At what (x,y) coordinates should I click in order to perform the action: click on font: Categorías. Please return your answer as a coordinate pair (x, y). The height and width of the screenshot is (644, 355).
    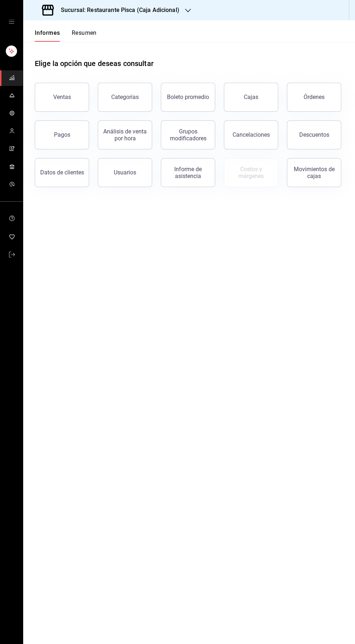
    Looking at the image, I should click on (125, 97).